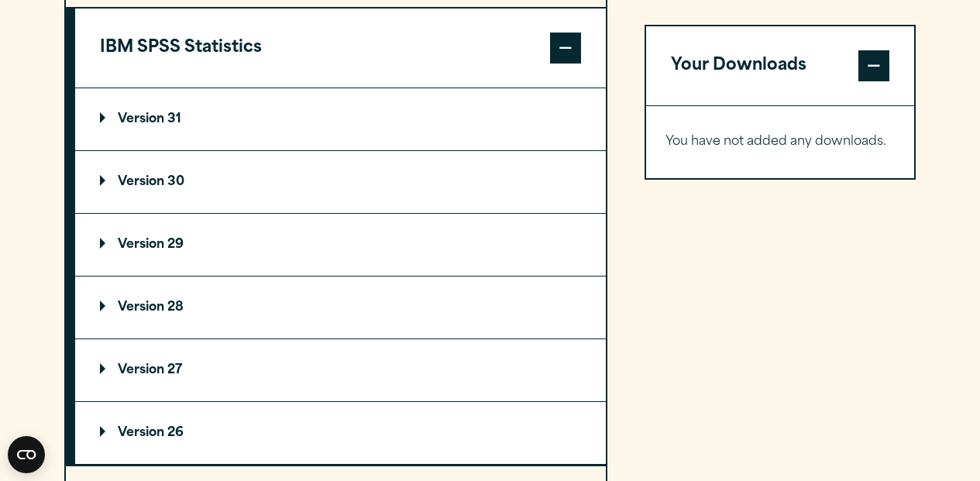  I want to click on summary: Version 29, so click(340, 245).